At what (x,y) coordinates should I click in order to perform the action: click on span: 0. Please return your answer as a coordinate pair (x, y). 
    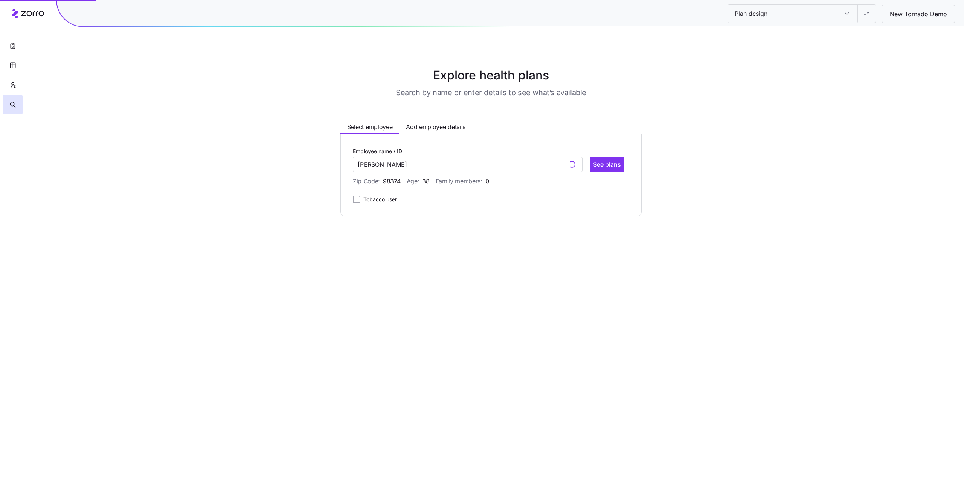
    Looking at the image, I should click on (487, 181).